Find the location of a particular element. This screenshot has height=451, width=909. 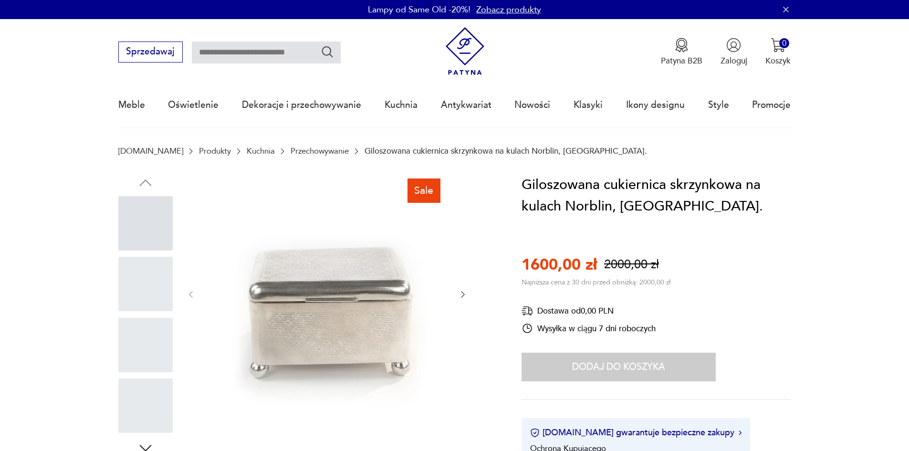

a: Klasyki is located at coordinates (588, 105).